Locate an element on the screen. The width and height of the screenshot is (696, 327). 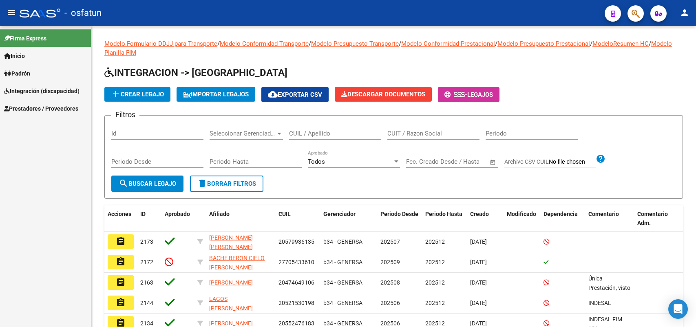
span: 27705433610 is located at coordinates (296, 262).